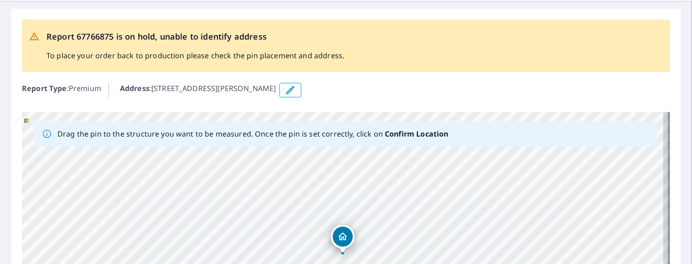 The height and width of the screenshot is (264, 692). I want to click on div: Dropped pin, building 1, Residential property, 6675 Willoby Dr Huntsville, OH 43324, so click(343, 239).